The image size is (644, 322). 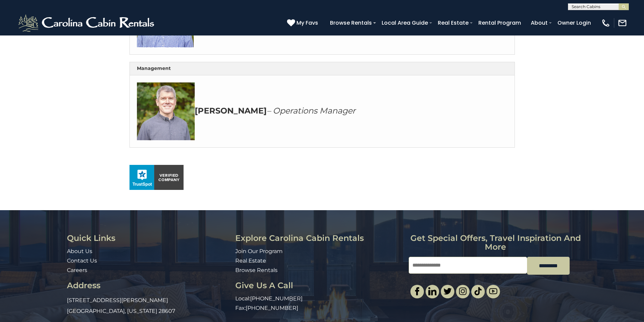 I want to click on em: – Operations Manager, so click(x=311, y=110).